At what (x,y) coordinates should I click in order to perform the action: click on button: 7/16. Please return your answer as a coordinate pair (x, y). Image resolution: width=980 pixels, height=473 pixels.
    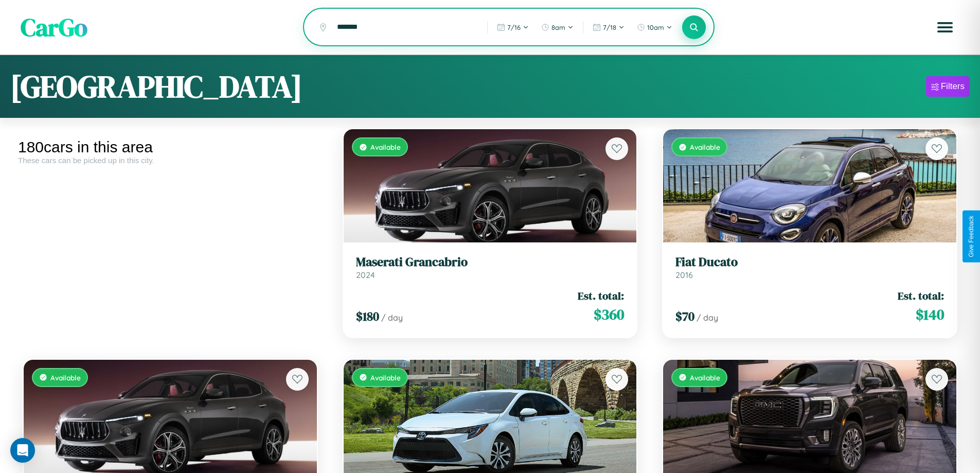
    Looking at the image, I should click on (513, 27).